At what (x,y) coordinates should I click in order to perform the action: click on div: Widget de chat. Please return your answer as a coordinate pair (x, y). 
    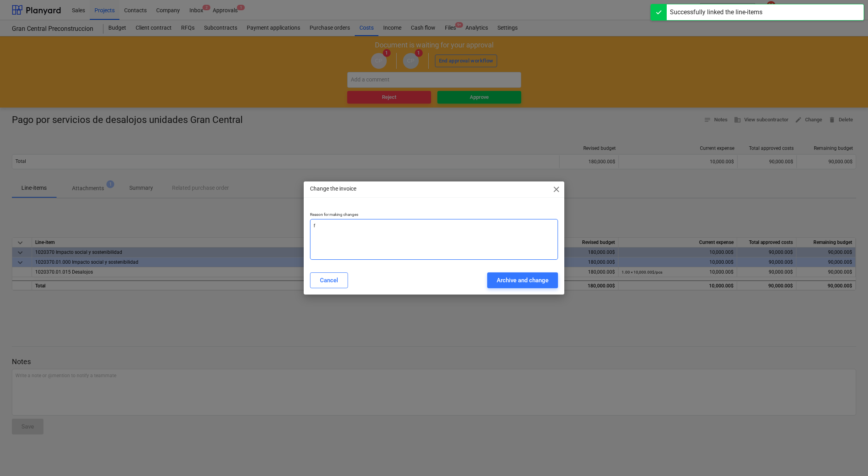
    Looking at the image, I should click on (849, 457).